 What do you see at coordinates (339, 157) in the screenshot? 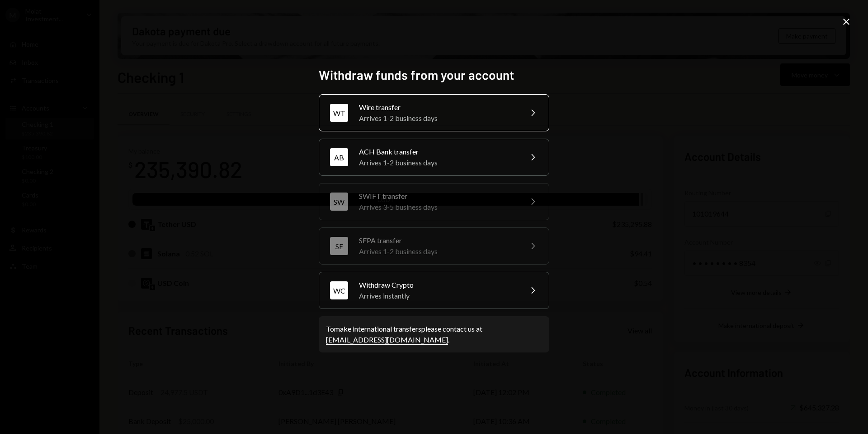
I see `div: AB` at bounding box center [339, 157].